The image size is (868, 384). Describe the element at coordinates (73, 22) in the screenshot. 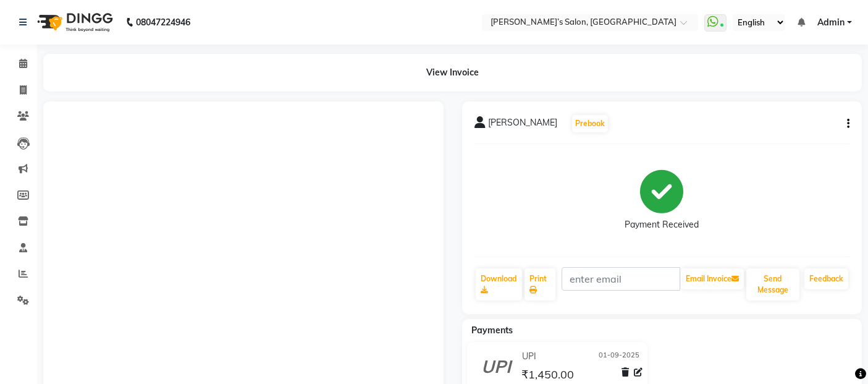

I see `img: logo` at that location.